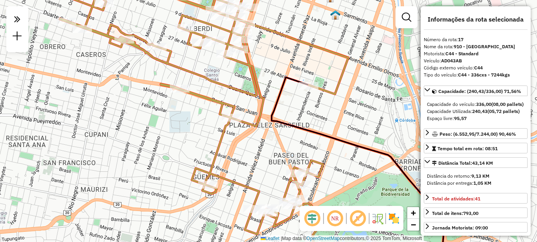  Describe the element at coordinates (335, 15) in the screenshot. I see `img: UDC - Córdoba` at that location.